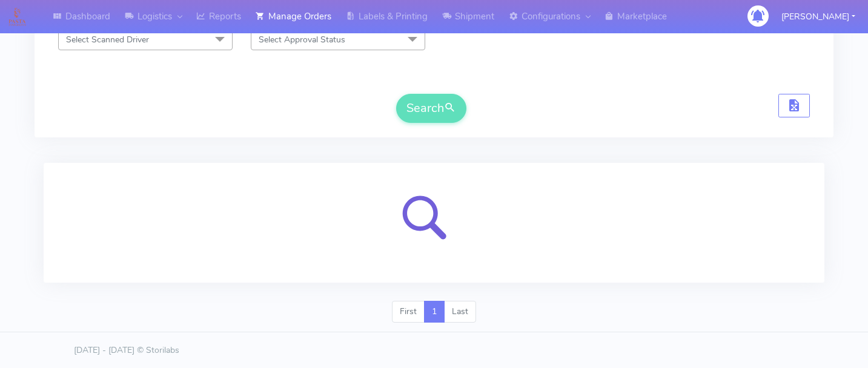  Describe the element at coordinates (435, 223) in the screenshot. I see `img: search-loader.svg` at that location.